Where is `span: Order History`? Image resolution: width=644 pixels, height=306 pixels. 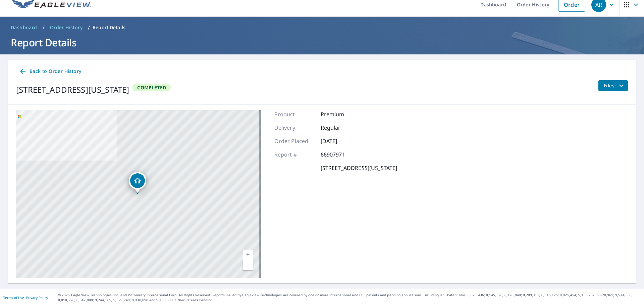
span: Order History is located at coordinates (66, 27).